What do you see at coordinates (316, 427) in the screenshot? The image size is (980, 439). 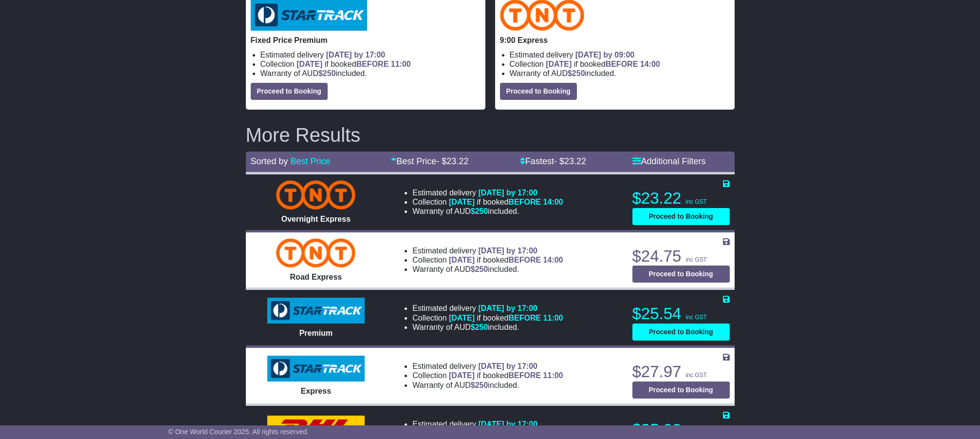 I see `img: DHL: Domestic Express` at bounding box center [316, 427].